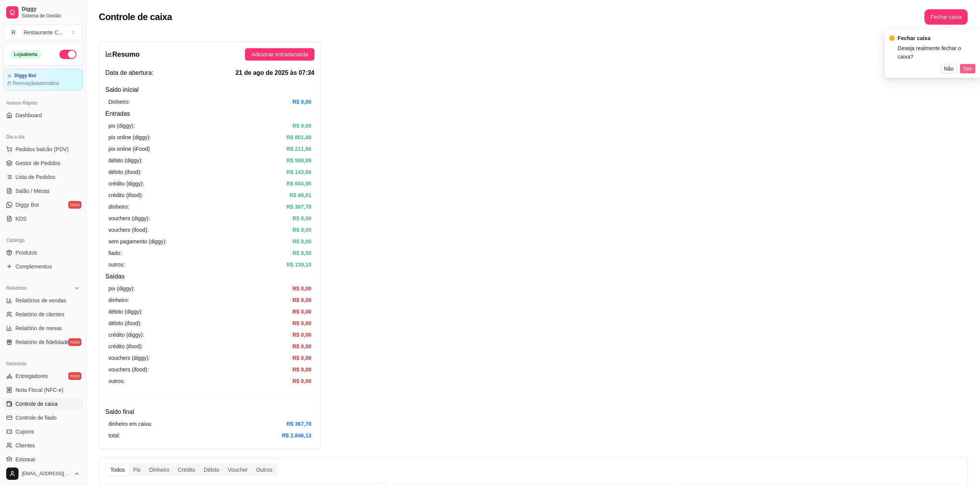 The image size is (980, 486). I want to click on span: Produtos, so click(26, 253).